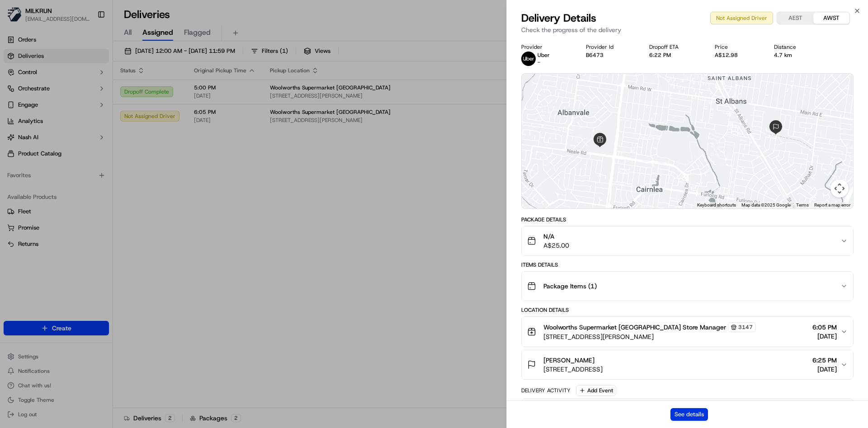 This screenshot has width=868, height=428. Describe the element at coordinates (539, 203) in the screenshot. I see `a: Open this area in Google Maps (opens a new window)` at that location.